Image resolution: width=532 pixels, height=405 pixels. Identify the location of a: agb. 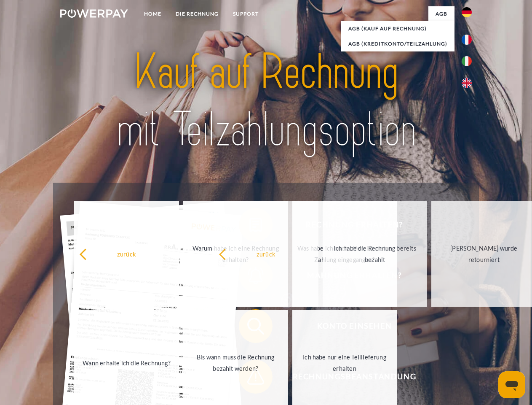
(442, 14).